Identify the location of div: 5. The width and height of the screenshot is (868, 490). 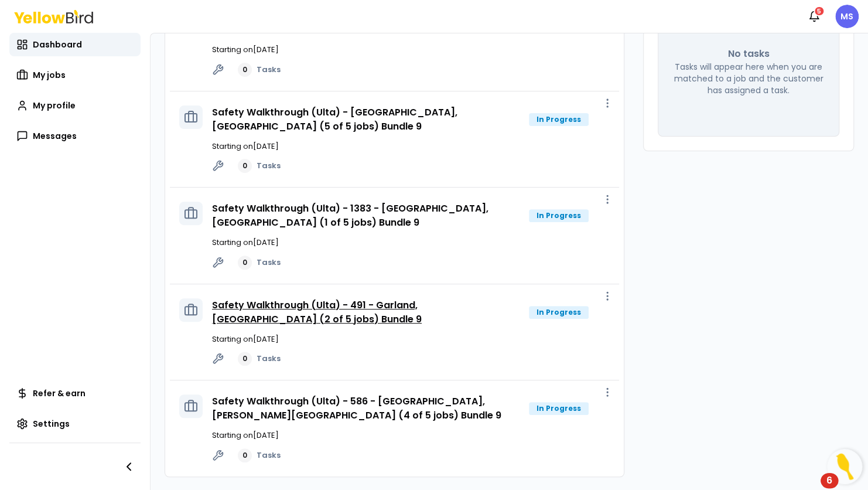
(819, 11).